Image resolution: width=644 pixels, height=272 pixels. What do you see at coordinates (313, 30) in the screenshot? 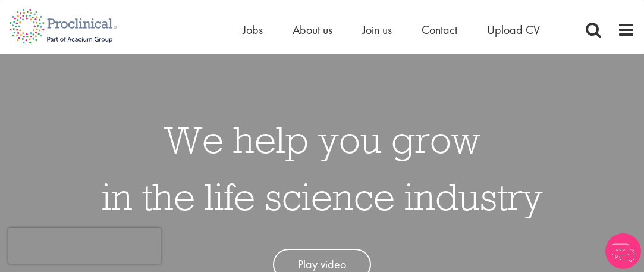
I see `a: About us` at bounding box center [313, 30].